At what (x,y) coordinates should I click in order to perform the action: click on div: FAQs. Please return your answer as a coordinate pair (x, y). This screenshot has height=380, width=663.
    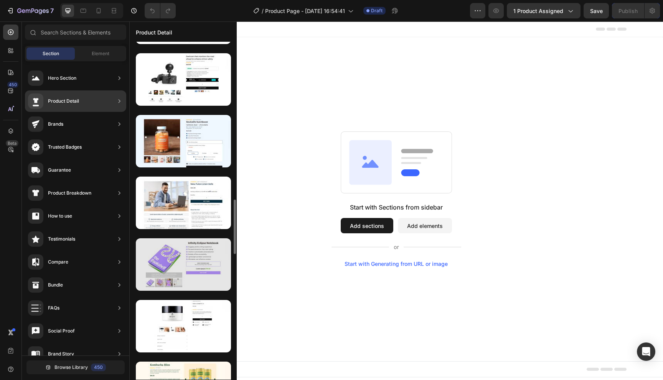
    Looking at the image, I should click on (54, 308).